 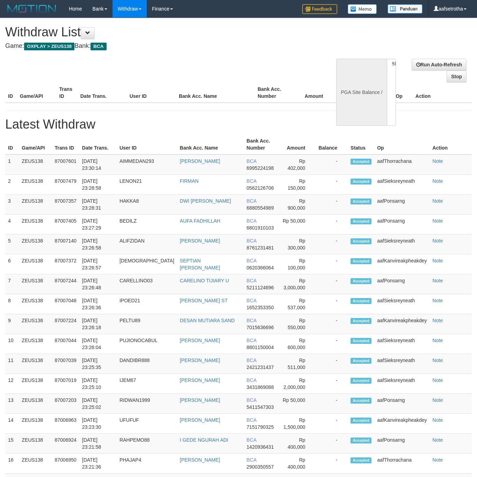 What do you see at coordinates (297, 244) in the screenshot?
I see `td: Rp 300,000` at bounding box center [297, 244].